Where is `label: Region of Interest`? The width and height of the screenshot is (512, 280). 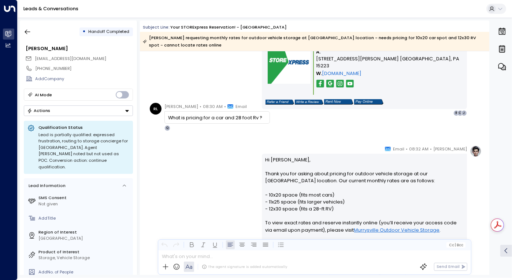
label: Region of Interest is located at coordinates (84, 232).